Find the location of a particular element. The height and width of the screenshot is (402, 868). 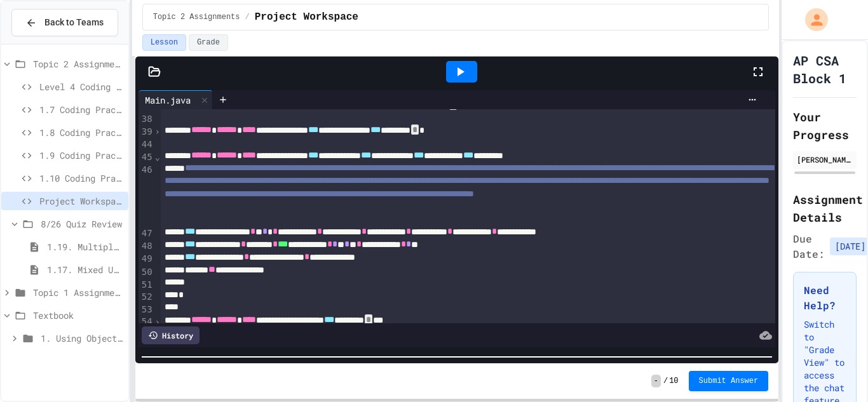

span: Submit Answer is located at coordinates (728, 381).